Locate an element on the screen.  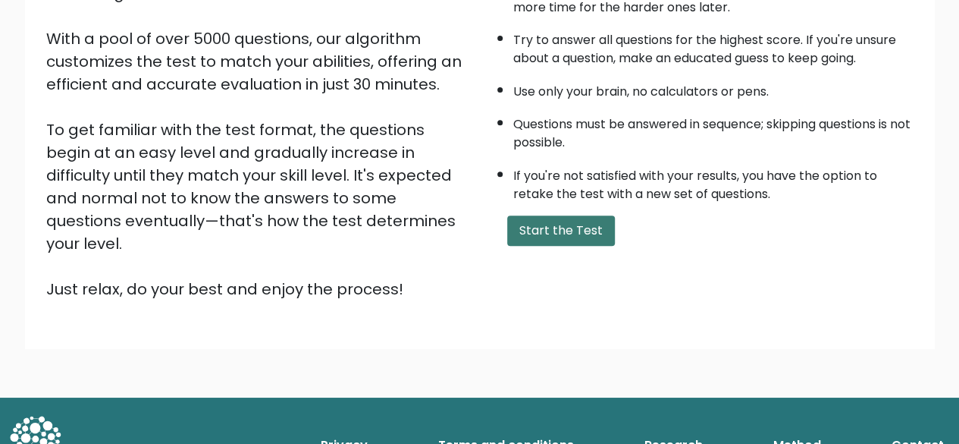
button: Start the Test is located at coordinates (561, 231).